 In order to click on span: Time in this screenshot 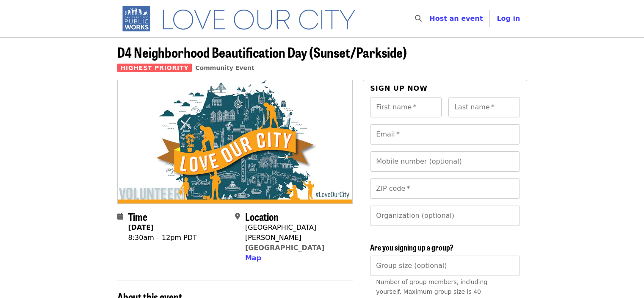, I will do `click(138, 216)`.